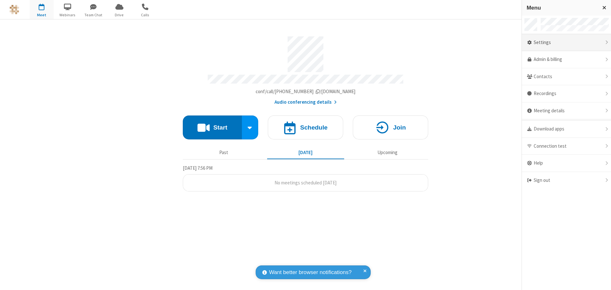  What do you see at coordinates (145, 15) in the screenshot?
I see `span: Calls` at bounding box center [145, 15].